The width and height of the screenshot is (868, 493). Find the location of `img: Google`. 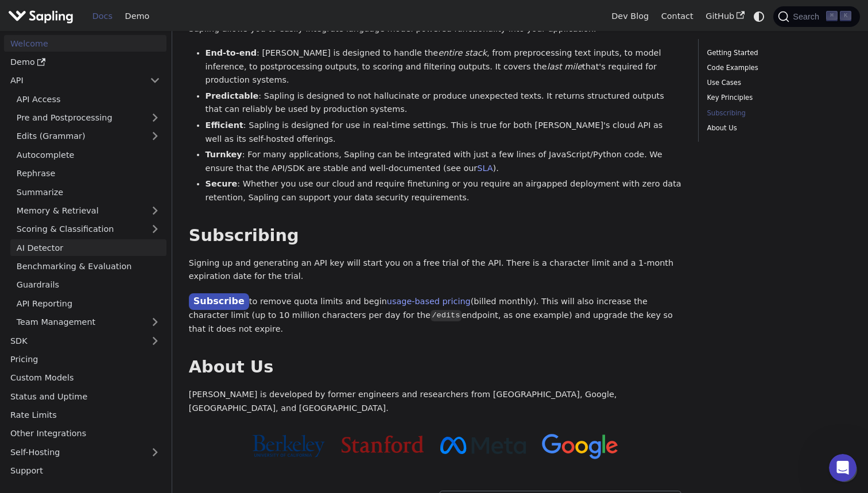

img: Google is located at coordinates (579, 447).